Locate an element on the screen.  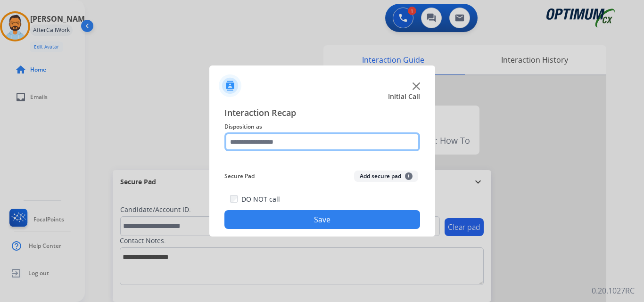
span: Secure Pad is located at coordinates (240, 176).